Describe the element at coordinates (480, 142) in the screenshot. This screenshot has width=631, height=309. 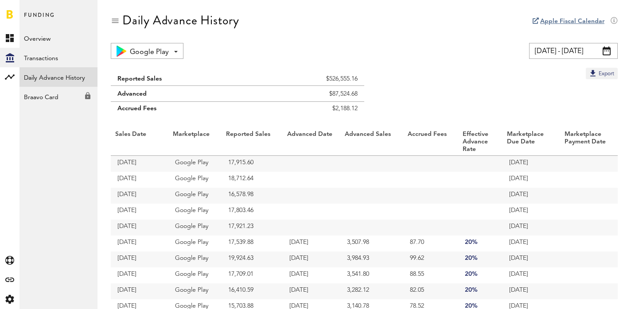
I see `th: Effective Advance Rate` at that location.